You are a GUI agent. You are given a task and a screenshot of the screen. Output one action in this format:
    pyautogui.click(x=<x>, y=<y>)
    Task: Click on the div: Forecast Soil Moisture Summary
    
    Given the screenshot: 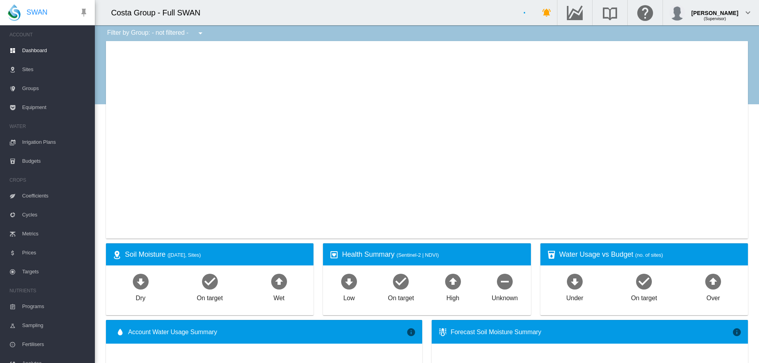 What is the action you would take?
    pyautogui.click(x=592, y=333)
    